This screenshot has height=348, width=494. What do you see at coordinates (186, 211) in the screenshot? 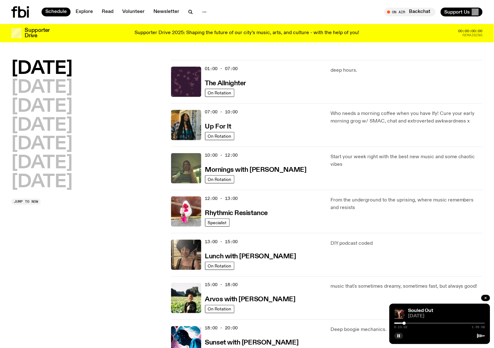
I see `img: Attu crouches on gravel in front of a brown wall. They are wearing a white fur coat with a hood, ...` at bounding box center [186, 211].